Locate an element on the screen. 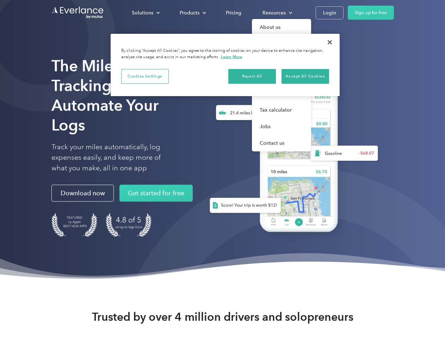  div: By clicking “Accept All Cookies”, you agree to the storing of cookies on your device to enhance s... is located at coordinates (225, 54).